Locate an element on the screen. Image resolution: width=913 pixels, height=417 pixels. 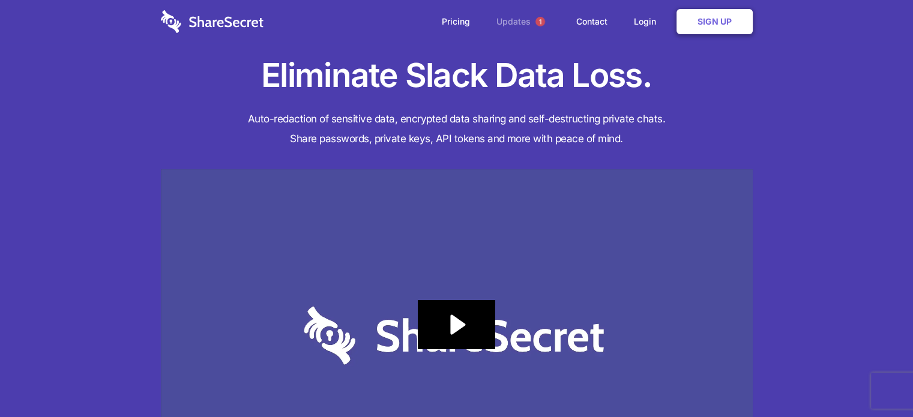
button: Play Video: Sharesecret Slack Extension is located at coordinates (456, 325).